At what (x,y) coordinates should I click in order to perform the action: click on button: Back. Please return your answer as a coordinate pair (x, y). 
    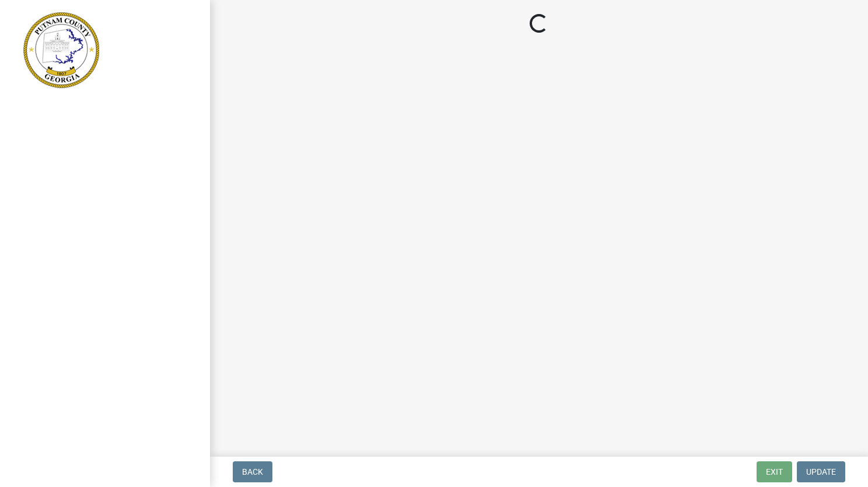
    Looking at the image, I should click on (253, 472).